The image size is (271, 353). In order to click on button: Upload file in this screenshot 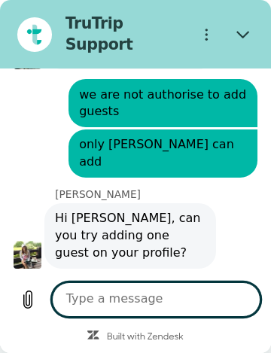, I will do `click(28, 299)`.